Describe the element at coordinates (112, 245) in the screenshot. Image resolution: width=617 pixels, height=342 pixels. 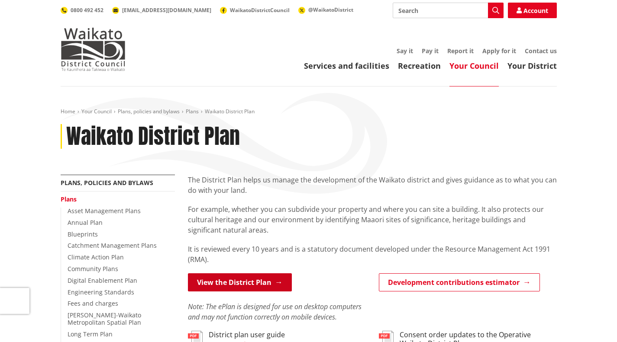
I see `a: Catchment Management Plans` at that location.